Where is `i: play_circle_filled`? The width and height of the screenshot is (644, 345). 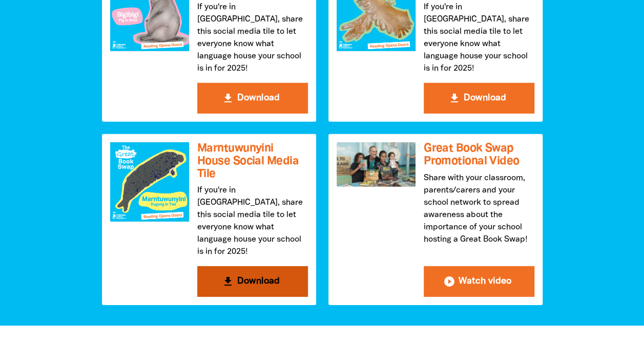 i: play_circle_filled is located at coordinates (450, 282).